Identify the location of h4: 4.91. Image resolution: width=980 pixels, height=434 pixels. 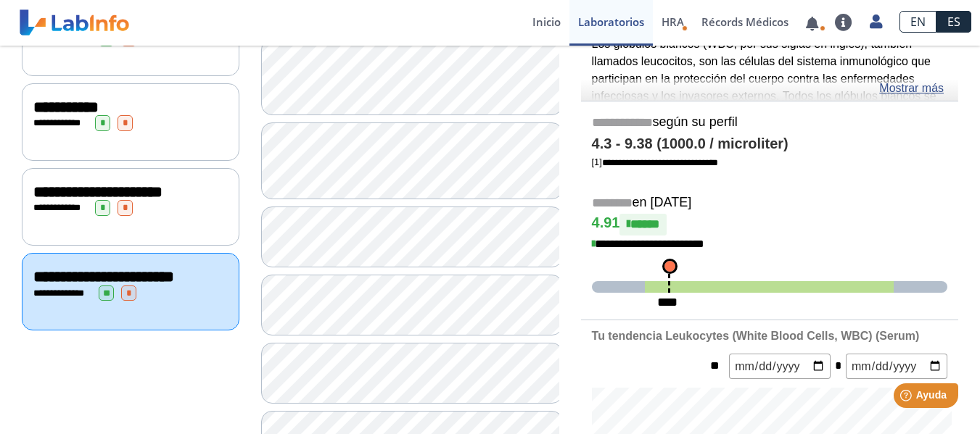
(770, 225).